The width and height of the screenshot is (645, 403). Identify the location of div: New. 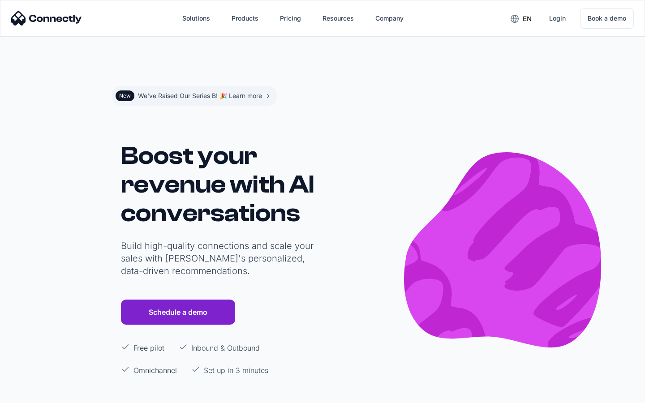
(125, 96).